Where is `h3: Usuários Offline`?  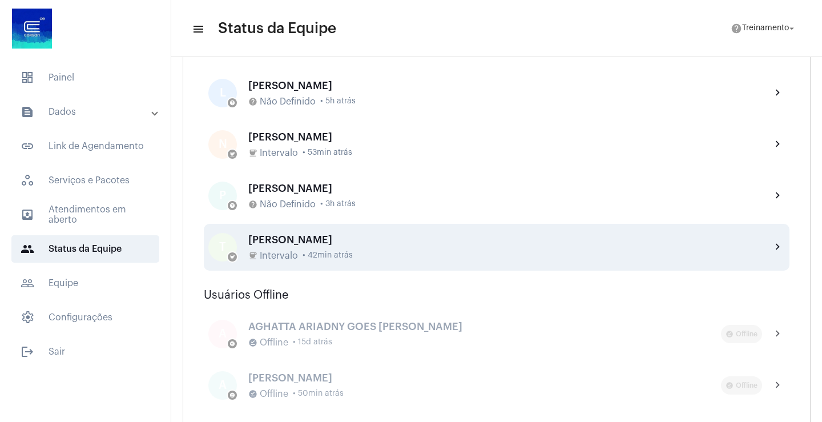
h3: Usuários Offline is located at coordinates (497, 295).